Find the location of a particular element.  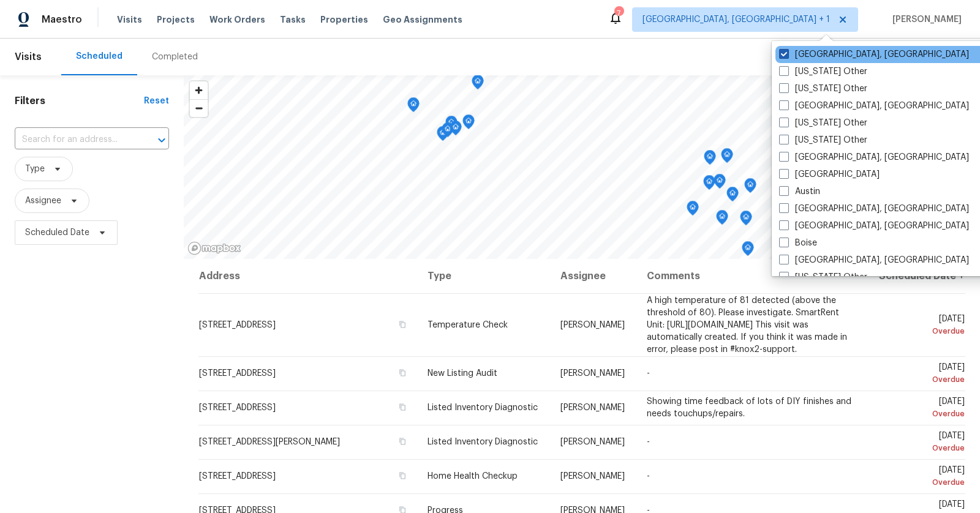

span: Showing time feedback of lots of DIY finishes and needs touchups/repairs. is located at coordinates (749, 407).